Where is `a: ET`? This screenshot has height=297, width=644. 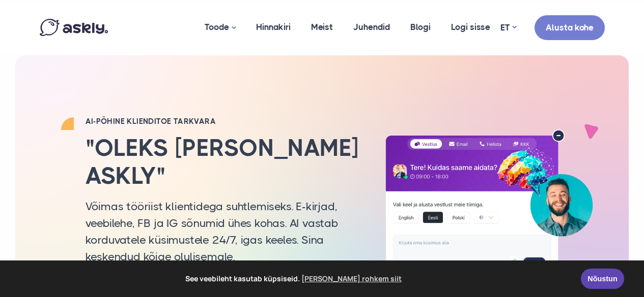
a: ET is located at coordinates (508, 28).